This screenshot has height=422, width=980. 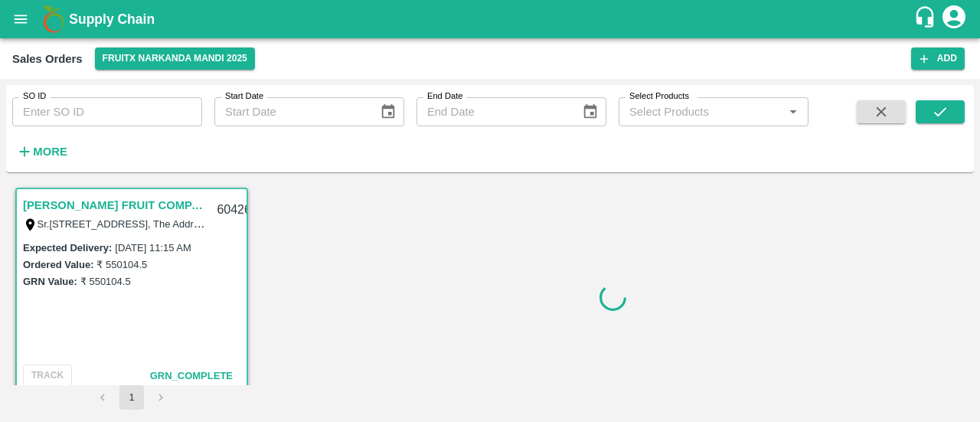 I want to click on button: page 1, so click(x=131, y=397).